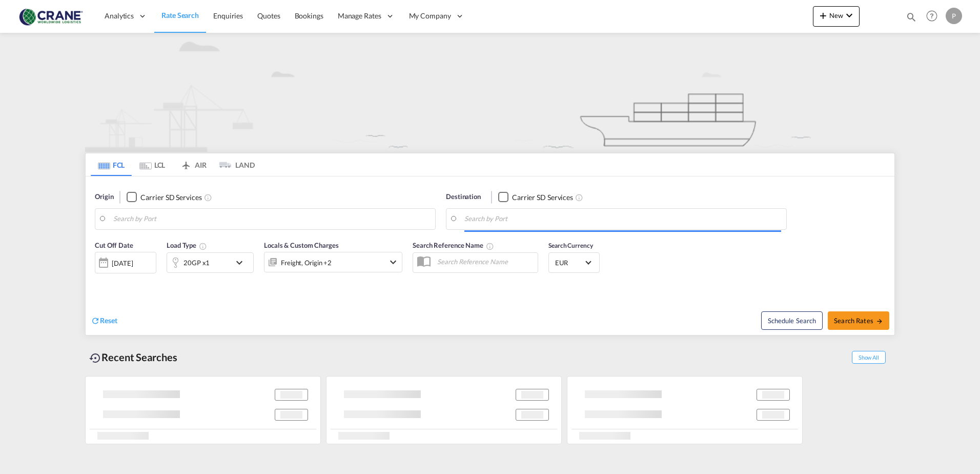 This screenshot has width=980, height=474. I want to click on span: Search Currency, so click(570, 245).